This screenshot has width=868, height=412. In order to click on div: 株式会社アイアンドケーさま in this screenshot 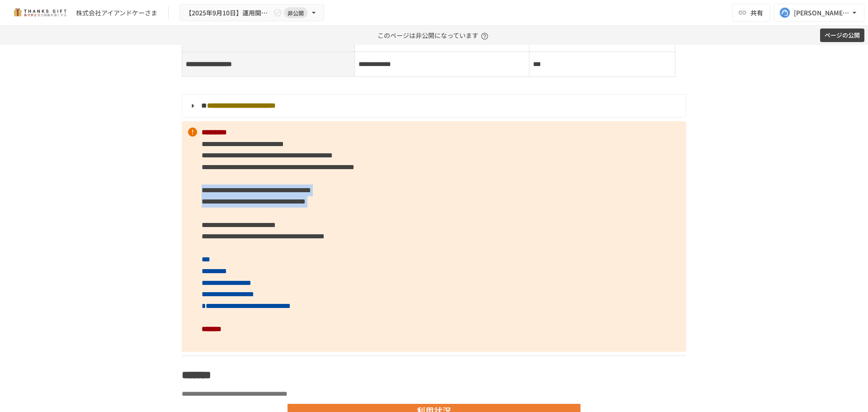, I will do `click(117, 13)`.